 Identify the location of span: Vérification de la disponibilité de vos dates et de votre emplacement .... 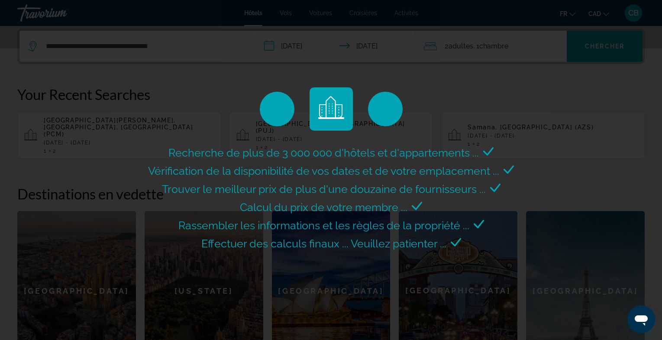
(323, 171).